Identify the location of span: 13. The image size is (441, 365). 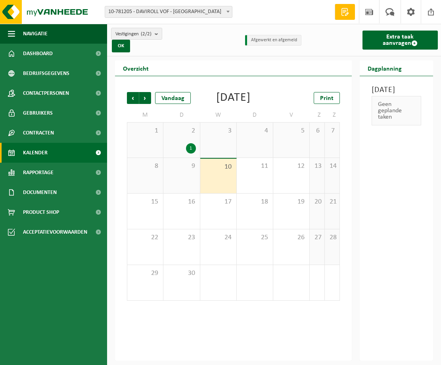
(317, 166).